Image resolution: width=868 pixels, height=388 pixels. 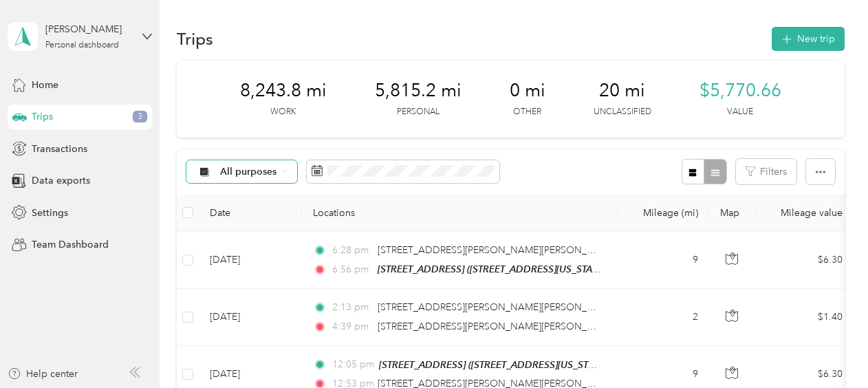 What do you see at coordinates (528, 91) in the screenshot?
I see `span: 0 mi` at bounding box center [528, 91].